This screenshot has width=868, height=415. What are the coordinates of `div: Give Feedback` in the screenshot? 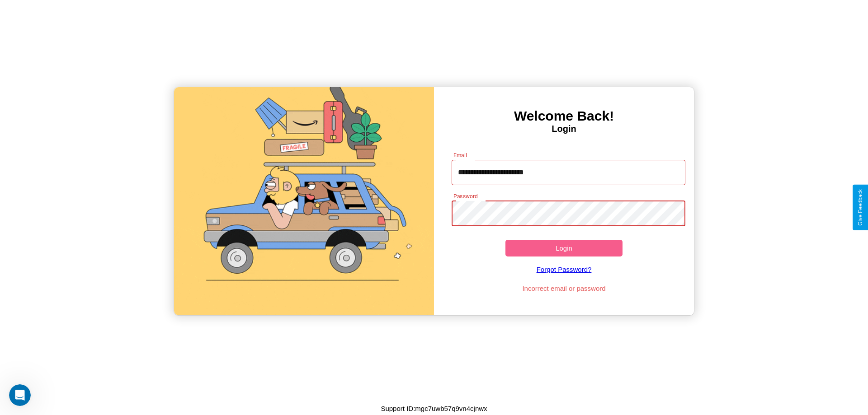 It's located at (861, 208).